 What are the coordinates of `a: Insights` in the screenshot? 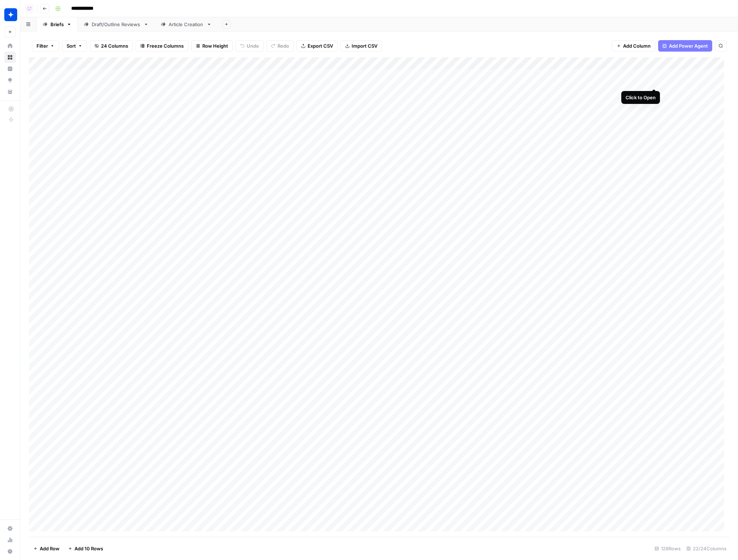 It's located at (10, 69).